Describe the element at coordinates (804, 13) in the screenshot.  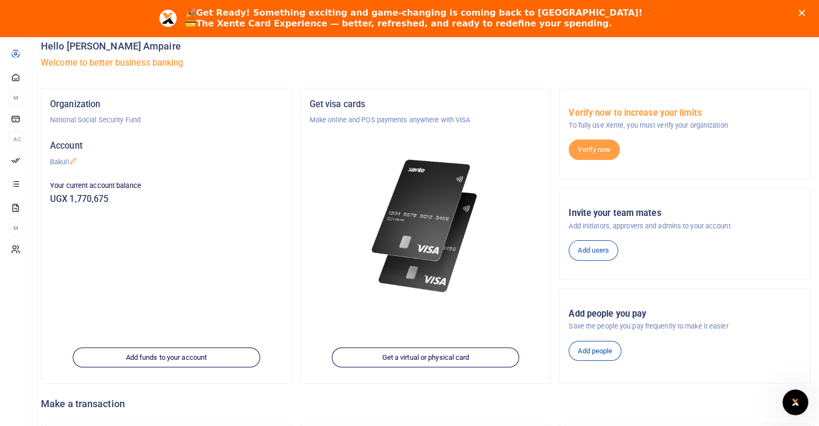
I see `div: Close` at that location.